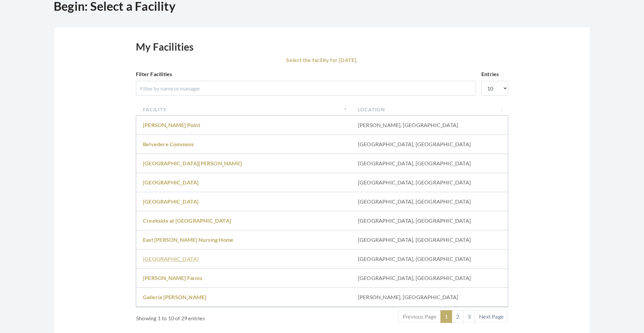  Describe the element at coordinates (430, 109) in the screenshot. I see `th: Location: activate to sort column ascending` at that location.